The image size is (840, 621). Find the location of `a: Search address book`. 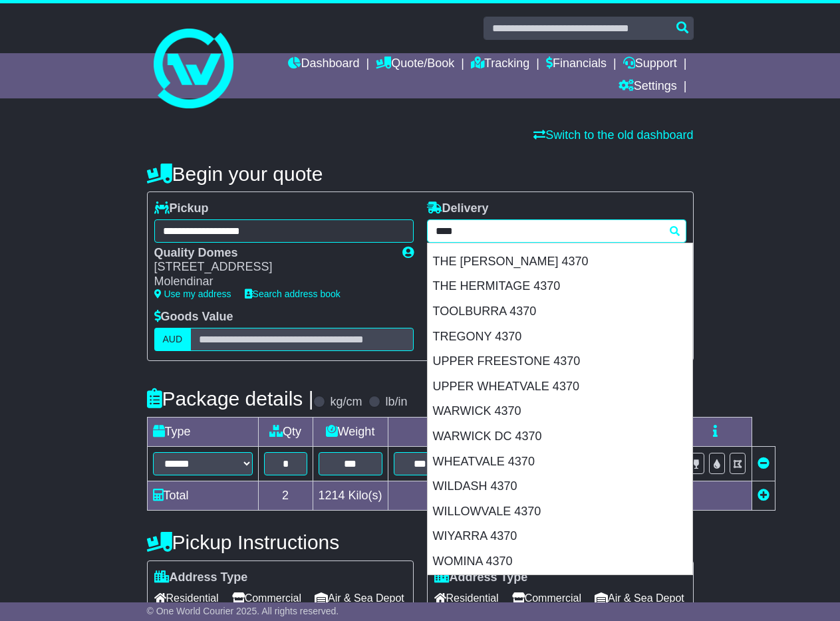

a: Search address book is located at coordinates (292, 294).